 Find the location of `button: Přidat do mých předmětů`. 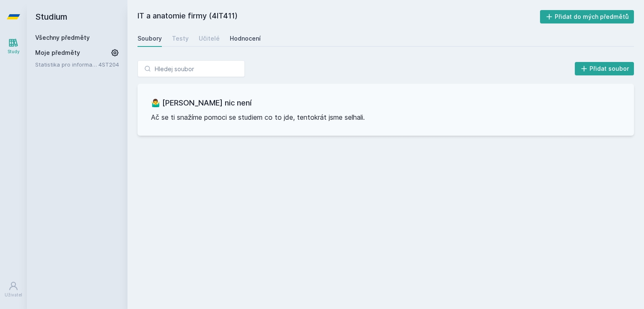

button: Přidat do mých předmětů is located at coordinates (587, 17).